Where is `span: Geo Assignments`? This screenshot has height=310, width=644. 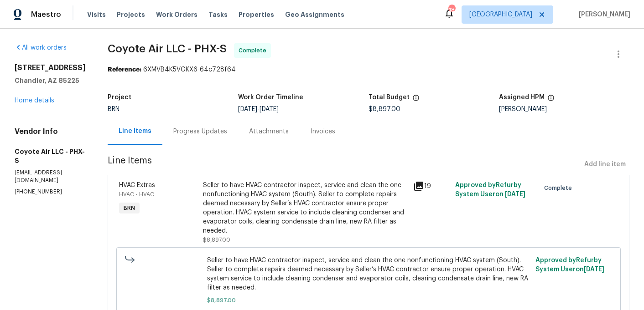
span: Geo Assignments is located at coordinates (314, 15).